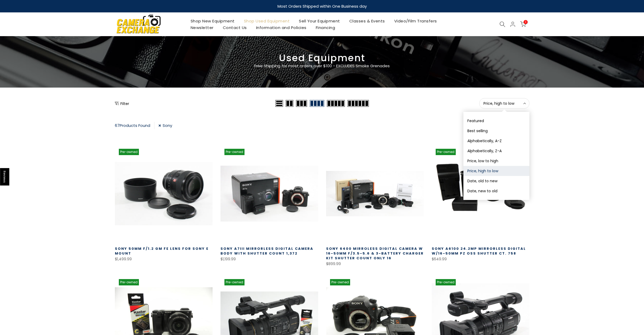 The image size is (644, 335). What do you see at coordinates (135, 125) in the screenshot?
I see `div: Products Found` at bounding box center [135, 125].